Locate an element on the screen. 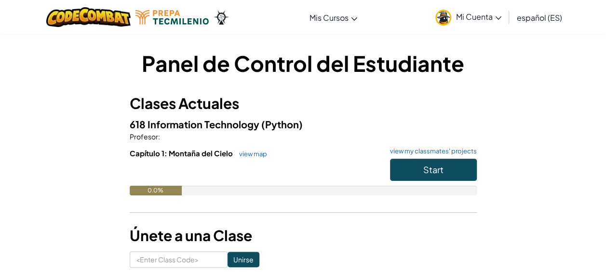  span: español (ES) is located at coordinates (540, 17).